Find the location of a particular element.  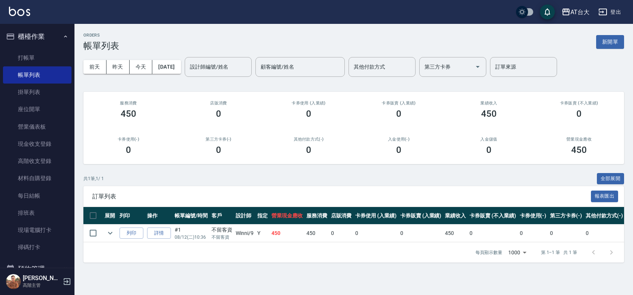

th: 帳單編號/時間 is located at coordinates (191, 215).